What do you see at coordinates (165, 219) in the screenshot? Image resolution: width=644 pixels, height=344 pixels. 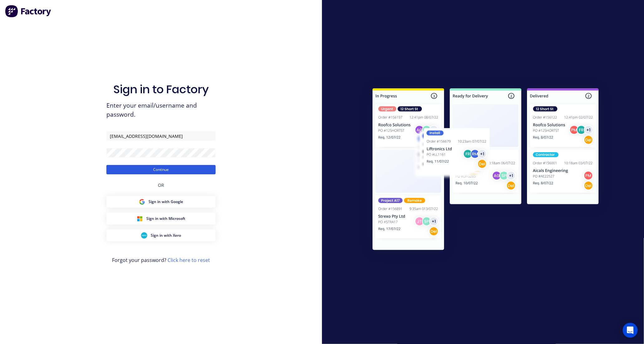 I see `span: Sign in with Microsoft` at bounding box center [165, 219].